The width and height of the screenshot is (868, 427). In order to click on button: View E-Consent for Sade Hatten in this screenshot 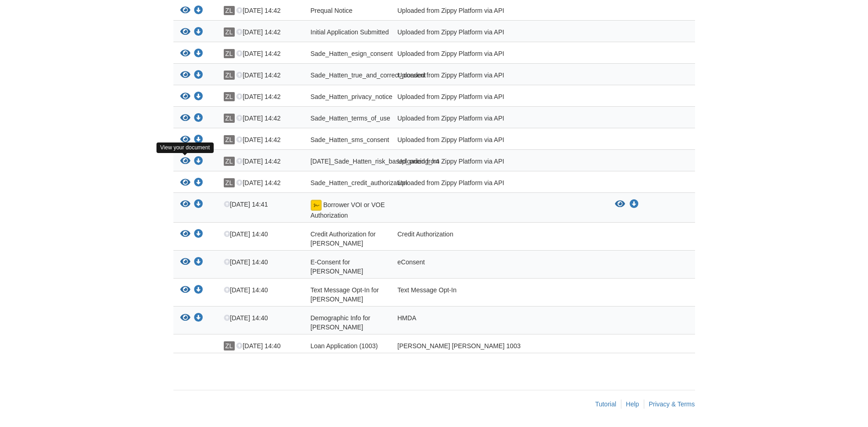, I will do `click(186, 262)`.